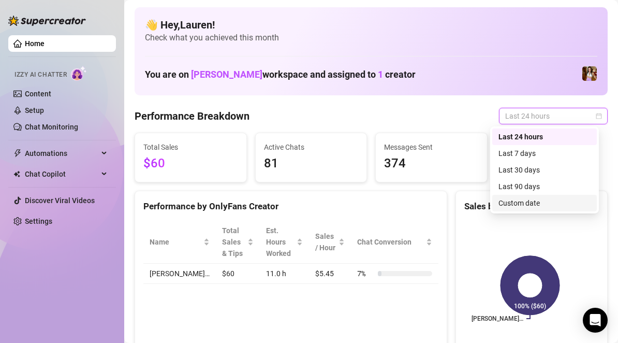 The width and height of the screenshot is (618, 343). What do you see at coordinates (34, 110) in the screenshot?
I see `a: Setup` at bounding box center [34, 110].